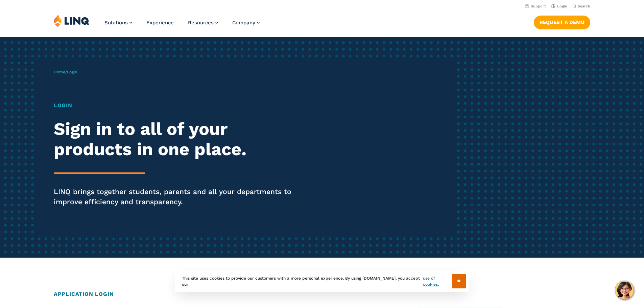  What do you see at coordinates (203, 23) in the screenshot?
I see `a: Resources` at bounding box center [203, 23].